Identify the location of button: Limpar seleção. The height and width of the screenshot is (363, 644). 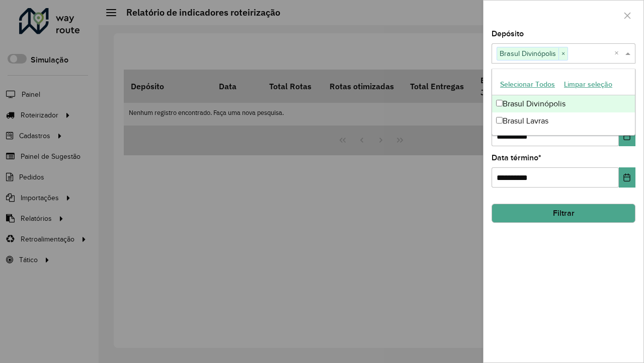
(589, 84).